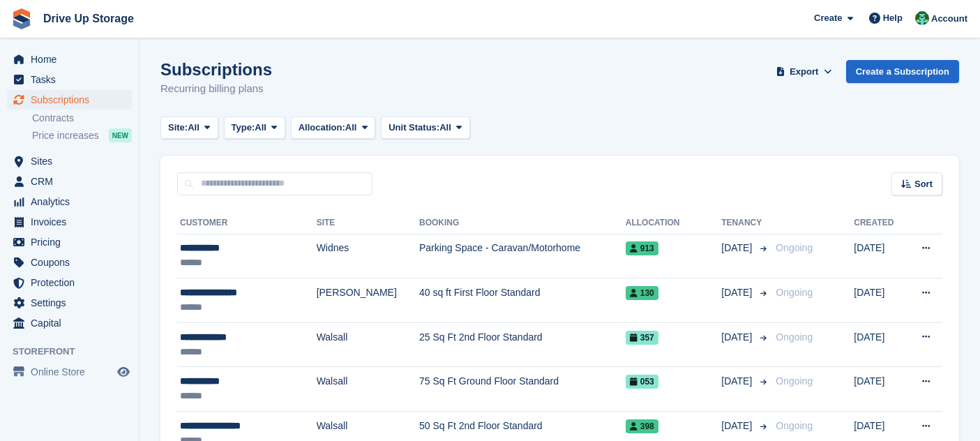 This screenshot has width=980, height=441. Describe the element at coordinates (522, 301) in the screenshot. I see `td: 40 sq ft First Floor Standard` at that location.